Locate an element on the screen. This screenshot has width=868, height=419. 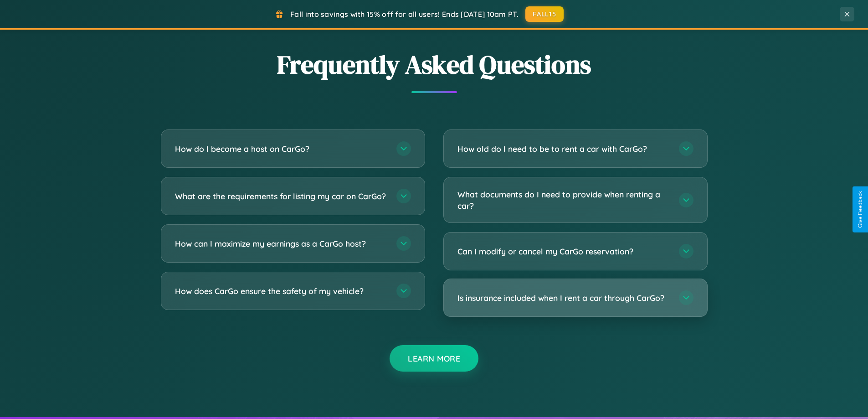
button: FALL15 is located at coordinates (544, 14).